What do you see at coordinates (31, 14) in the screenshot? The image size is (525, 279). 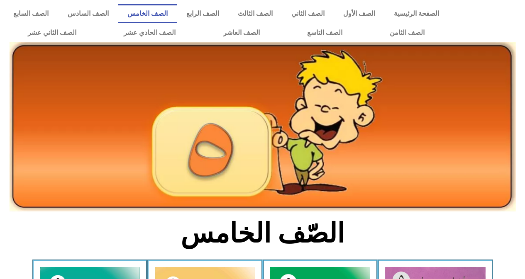 I see `a: الصف السابع` at bounding box center [31, 14].